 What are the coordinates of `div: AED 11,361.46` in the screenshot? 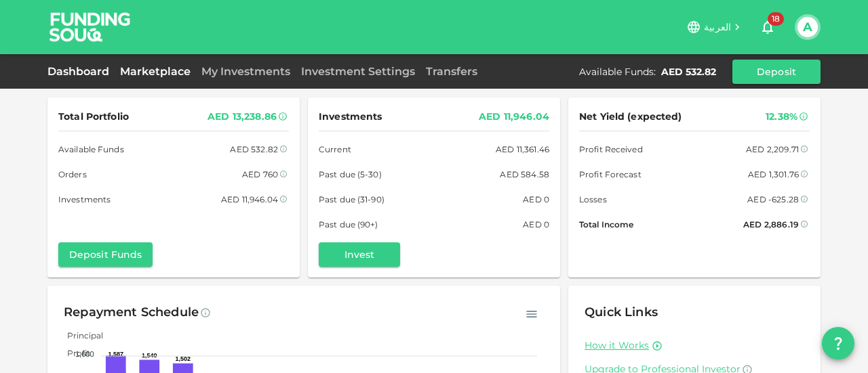 It's located at (522, 149).